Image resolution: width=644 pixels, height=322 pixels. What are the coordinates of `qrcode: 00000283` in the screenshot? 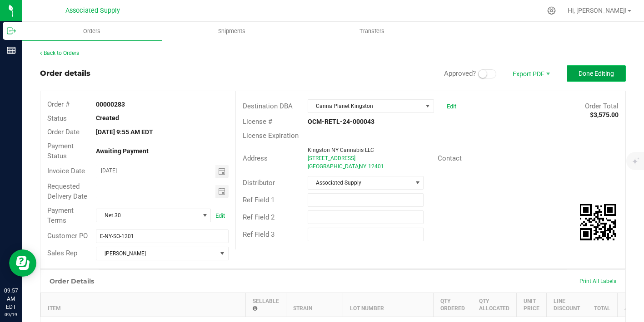 It's located at (598, 222).